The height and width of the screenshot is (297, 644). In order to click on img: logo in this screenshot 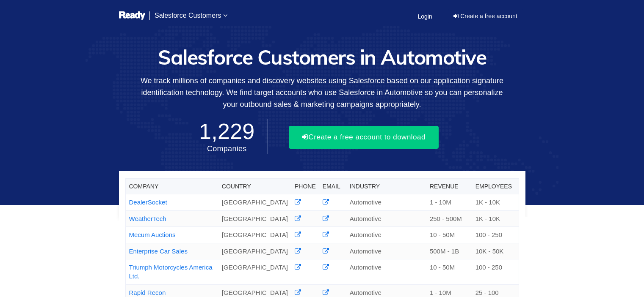, I will do `click(132, 16)`.